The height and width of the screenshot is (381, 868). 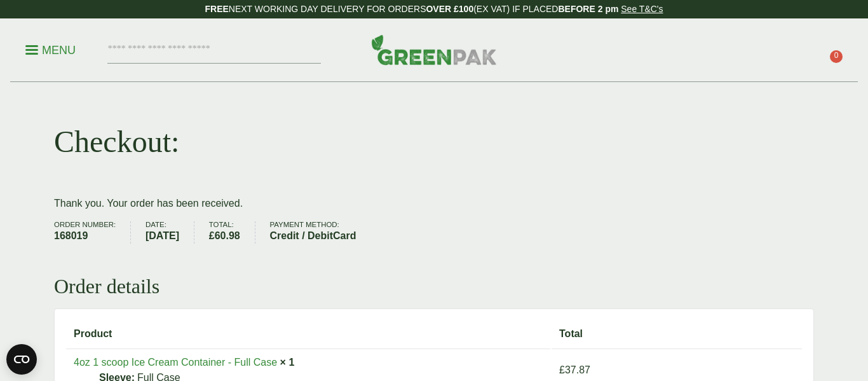 I want to click on a: Menu, so click(x=50, y=49).